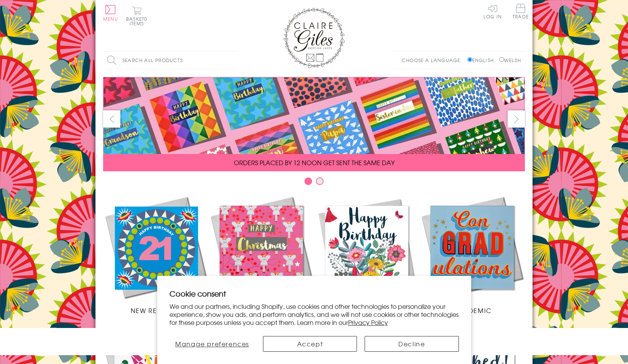 The image size is (628, 364). I want to click on button: prev, so click(112, 119).